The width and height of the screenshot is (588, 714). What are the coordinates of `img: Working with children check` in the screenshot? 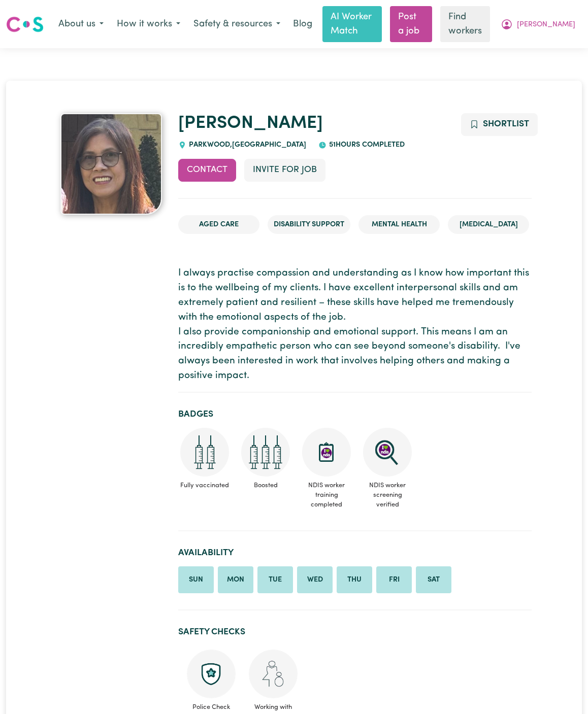 It's located at (273, 674).